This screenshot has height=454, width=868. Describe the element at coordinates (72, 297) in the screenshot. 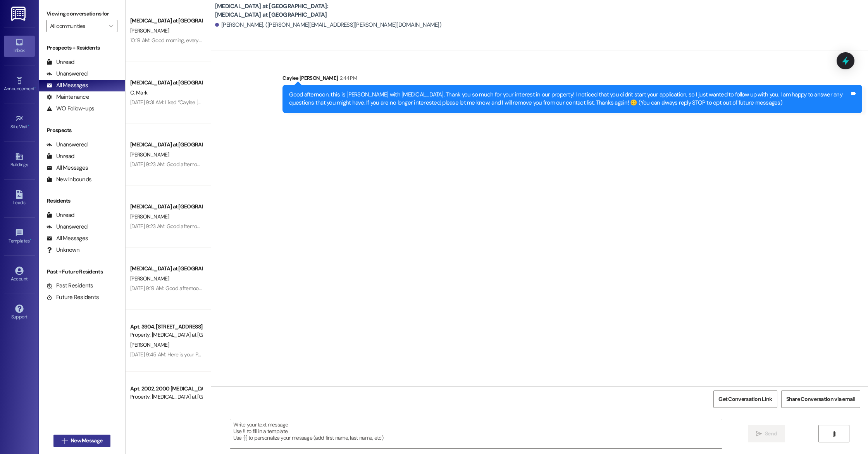

I see `div: Future Residents` at that location.